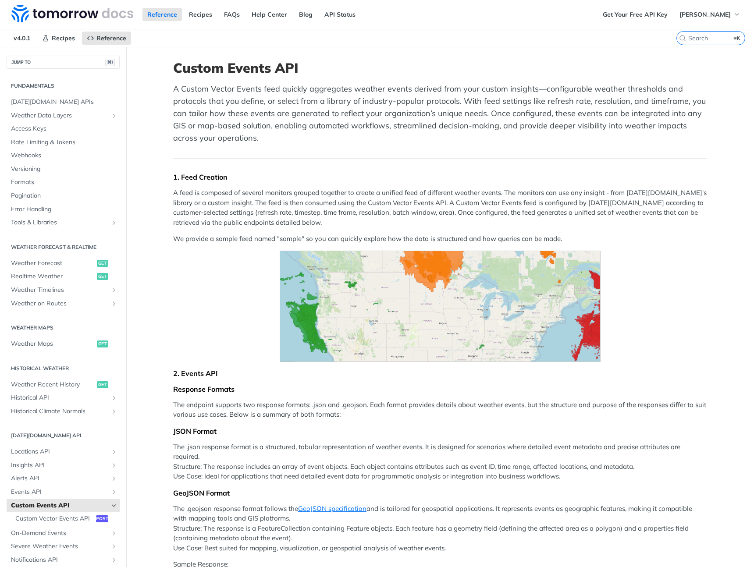 This screenshot has height=567, width=754. I want to click on a: Custom Events APIHide subpages for Custom Events API, so click(63, 506).